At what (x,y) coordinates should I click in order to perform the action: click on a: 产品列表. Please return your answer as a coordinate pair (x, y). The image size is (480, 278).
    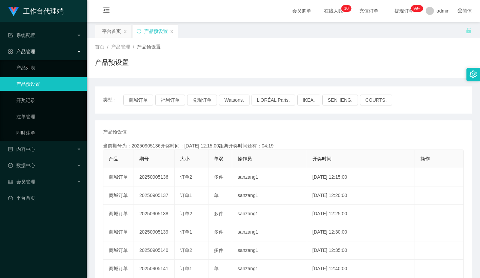
    Looking at the image, I should click on (49, 68).